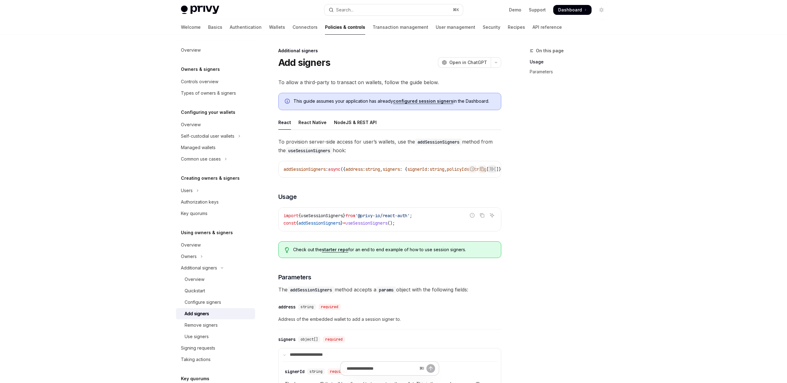  I want to click on div: Configure signers, so click(203, 302).